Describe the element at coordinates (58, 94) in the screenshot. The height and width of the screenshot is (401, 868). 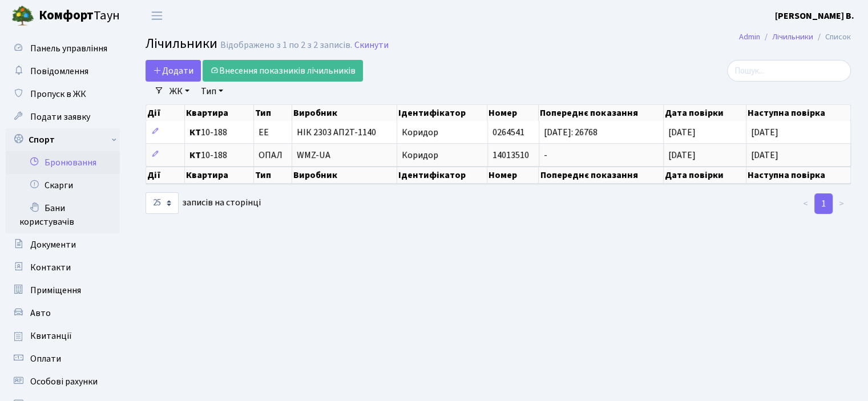
I see `span: Пропуск в ЖК` at that location.